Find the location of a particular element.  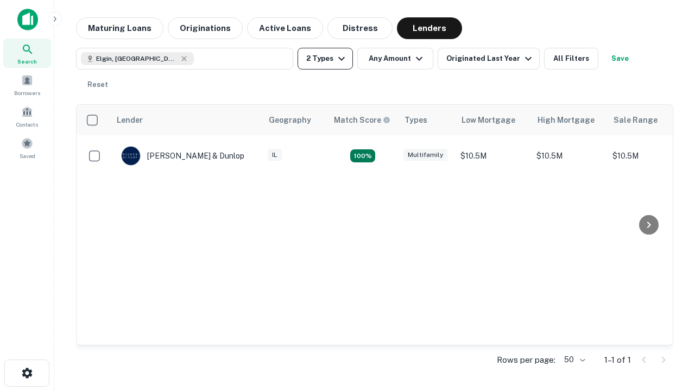

button: Distress is located at coordinates (360, 28).